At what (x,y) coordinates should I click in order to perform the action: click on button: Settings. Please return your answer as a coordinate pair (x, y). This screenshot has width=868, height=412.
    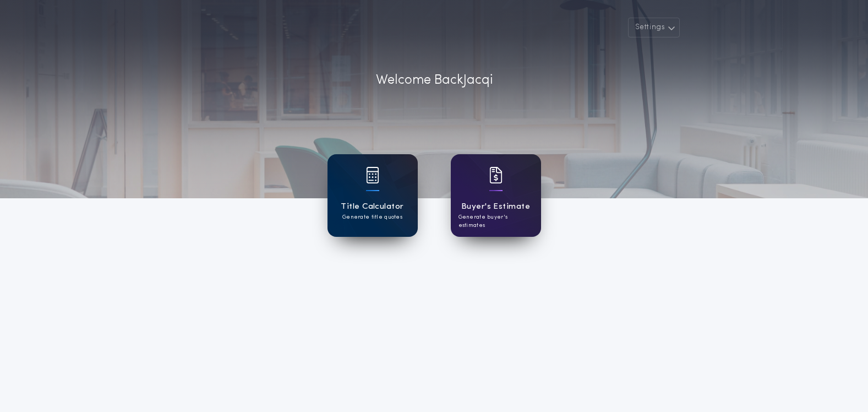
    Looking at the image, I should click on (653, 27).